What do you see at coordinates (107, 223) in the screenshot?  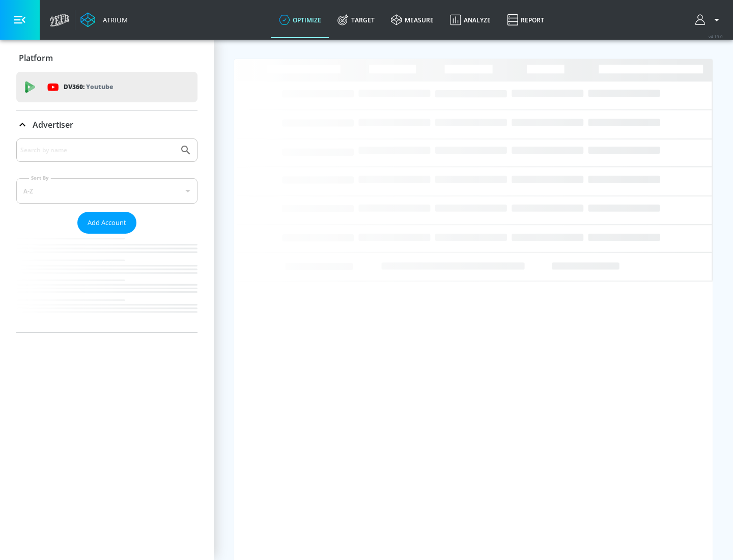 I see `button: Add Account` at bounding box center [107, 223].